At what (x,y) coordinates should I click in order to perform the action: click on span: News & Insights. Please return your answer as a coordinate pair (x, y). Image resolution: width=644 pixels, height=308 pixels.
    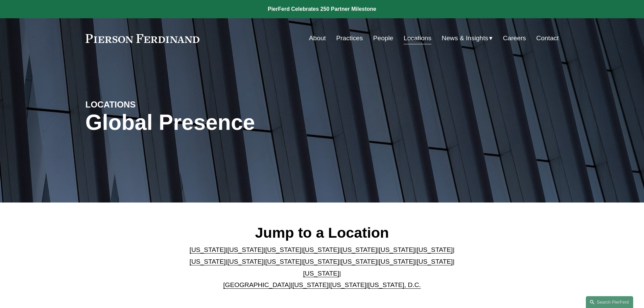
    Looking at the image, I should click on (465, 38).